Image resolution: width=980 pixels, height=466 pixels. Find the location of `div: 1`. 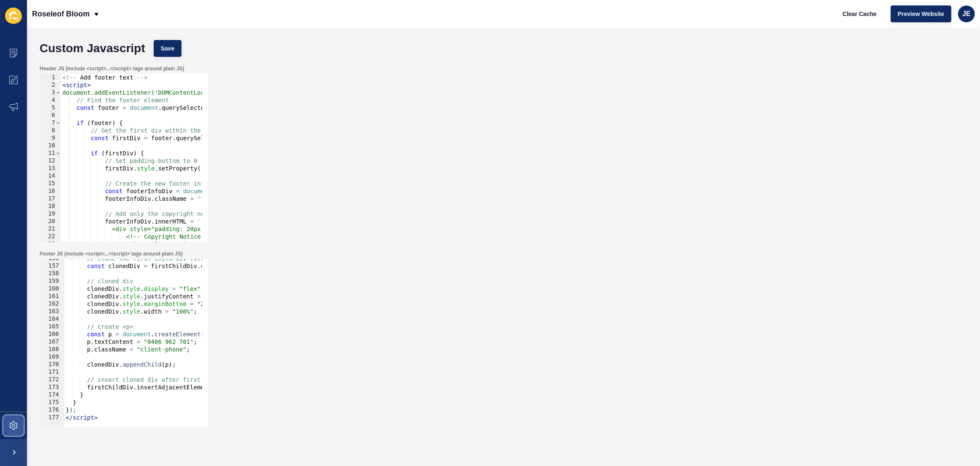

div: 1 is located at coordinates (50, 77).